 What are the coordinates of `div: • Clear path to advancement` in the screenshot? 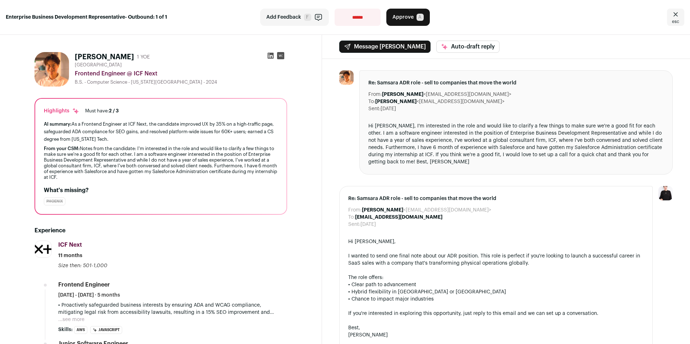 It's located at (496, 285).